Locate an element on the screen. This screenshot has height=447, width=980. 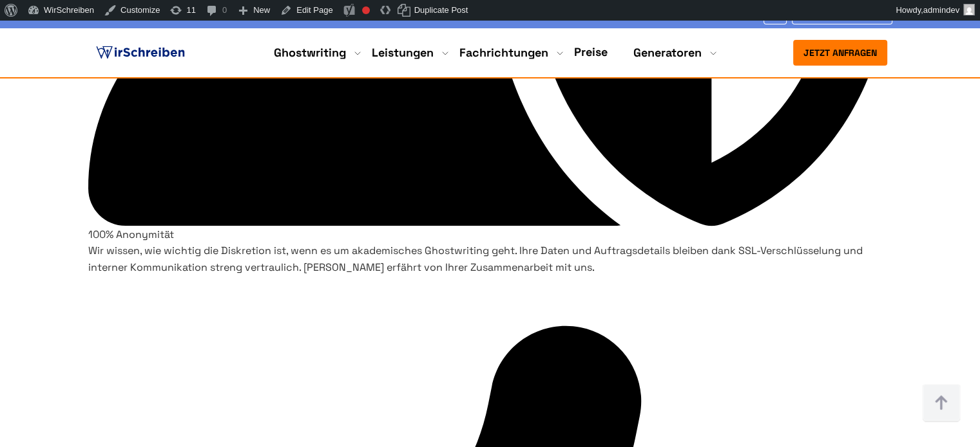
div: Focus keyphrase not set is located at coordinates (366, 11).